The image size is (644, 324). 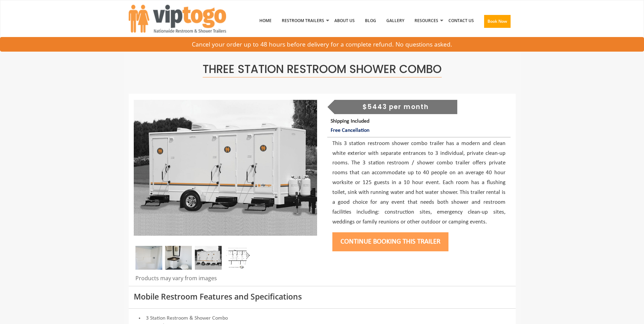 What do you see at coordinates (370, 21) in the screenshot?
I see `a: Blog` at bounding box center [370, 21].